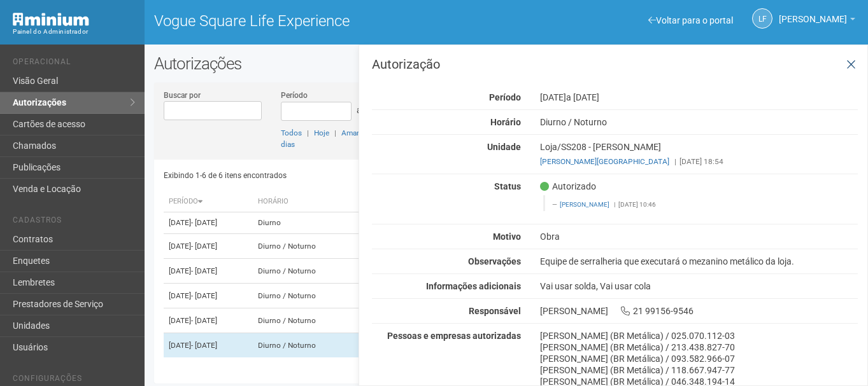  Describe the element at coordinates (74, 64) in the screenshot. I see `li: Operacional` at that location.